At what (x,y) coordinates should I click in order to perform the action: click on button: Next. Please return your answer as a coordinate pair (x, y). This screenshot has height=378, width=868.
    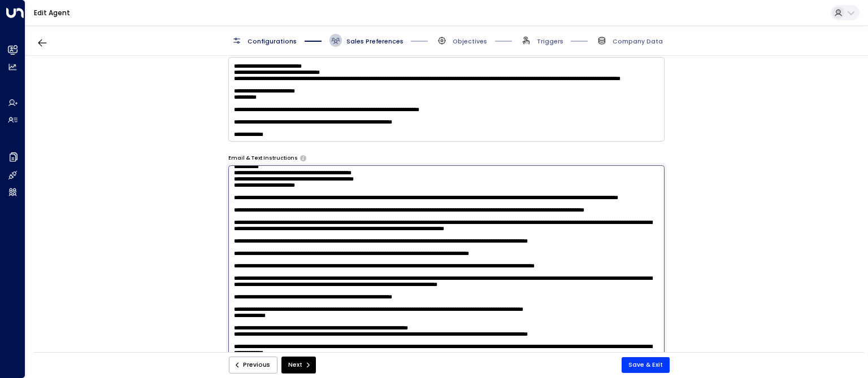
    Looking at the image, I should click on (298, 365).